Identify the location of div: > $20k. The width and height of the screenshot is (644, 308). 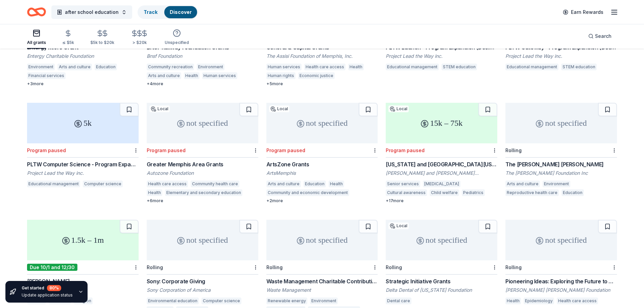
(139, 42).